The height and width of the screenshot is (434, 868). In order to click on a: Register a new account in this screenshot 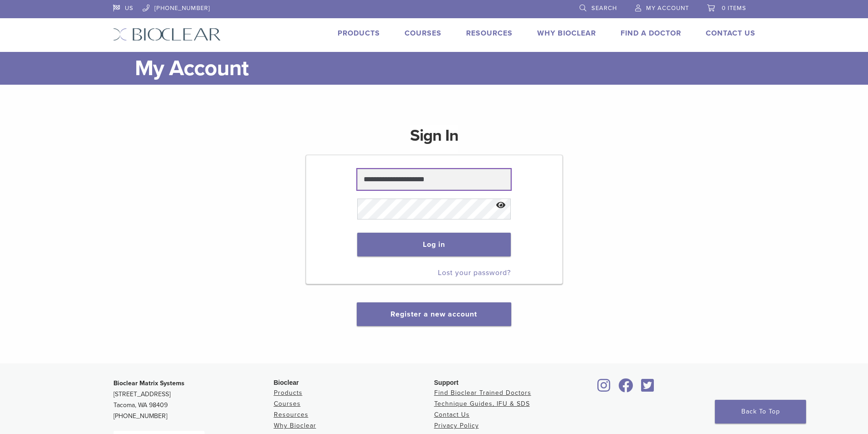, I will do `click(434, 315)`.